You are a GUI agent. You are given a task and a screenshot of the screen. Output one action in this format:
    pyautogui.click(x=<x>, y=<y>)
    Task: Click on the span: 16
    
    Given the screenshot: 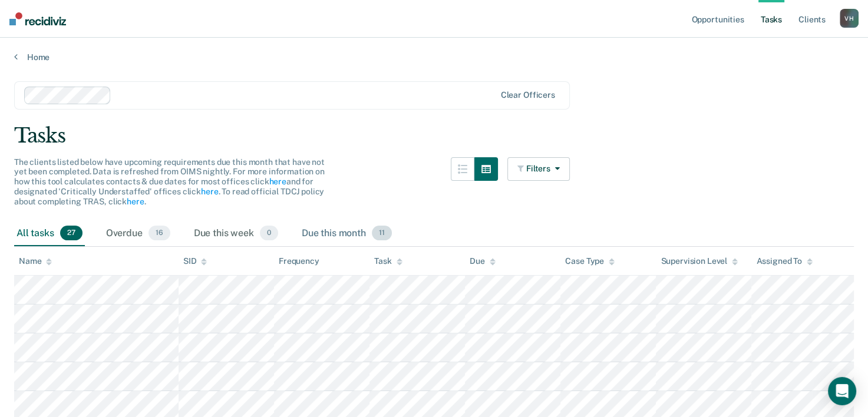 What is the action you would take?
    pyautogui.click(x=159, y=233)
    